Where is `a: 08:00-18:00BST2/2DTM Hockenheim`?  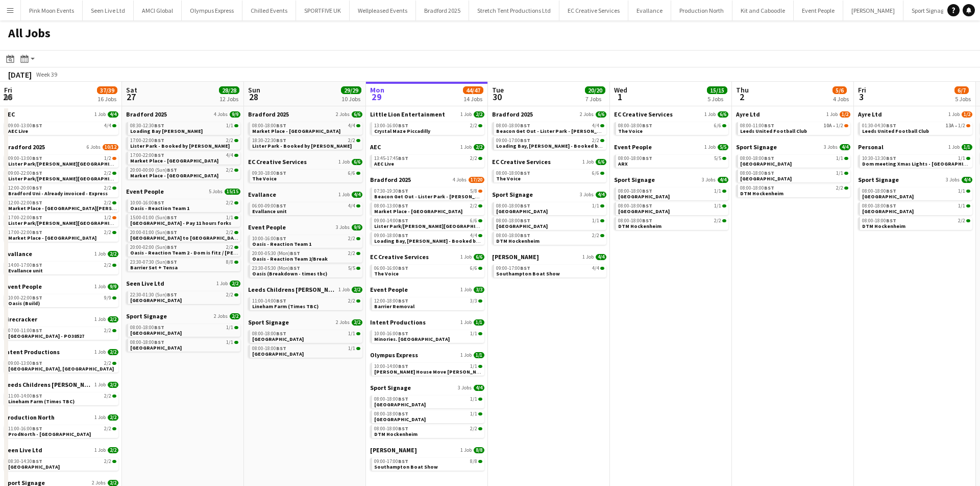
a: 08:00-18:00BST2/2DTM Hockenheim is located at coordinates (794, 190).